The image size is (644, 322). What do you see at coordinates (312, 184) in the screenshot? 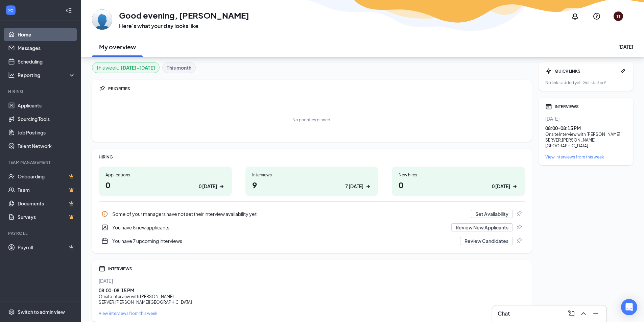
I see `h1: 9` at bounding box center [312, 184].